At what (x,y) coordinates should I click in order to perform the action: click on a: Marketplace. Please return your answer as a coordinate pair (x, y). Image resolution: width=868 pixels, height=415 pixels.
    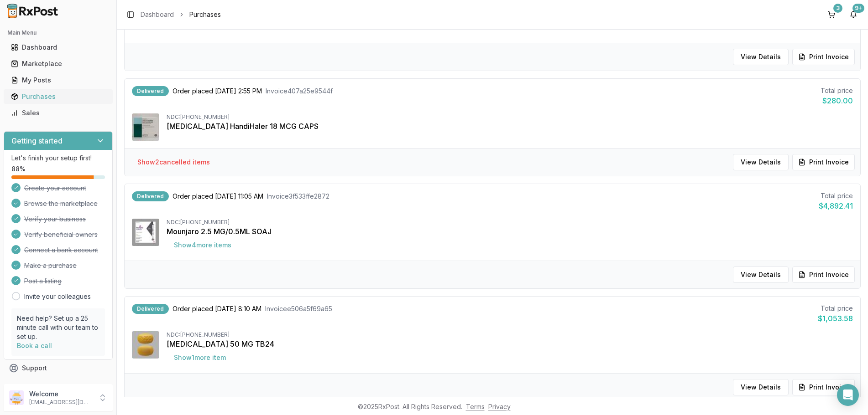
    Looking at the image, I should click on (58, 64).